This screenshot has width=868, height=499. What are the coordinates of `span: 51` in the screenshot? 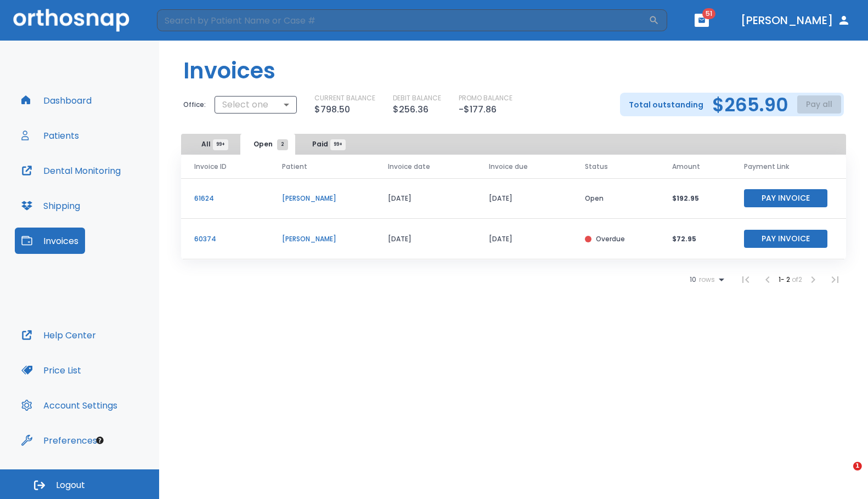 It's located at (709, 14).